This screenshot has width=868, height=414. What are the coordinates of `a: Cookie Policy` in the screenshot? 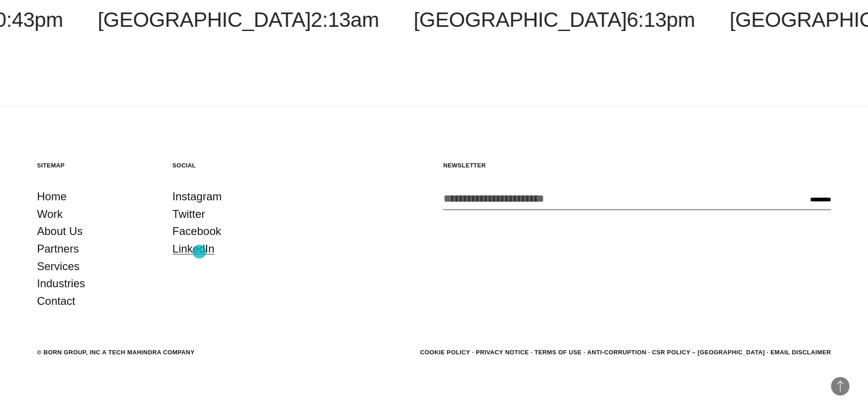 It's located at (445, 352).